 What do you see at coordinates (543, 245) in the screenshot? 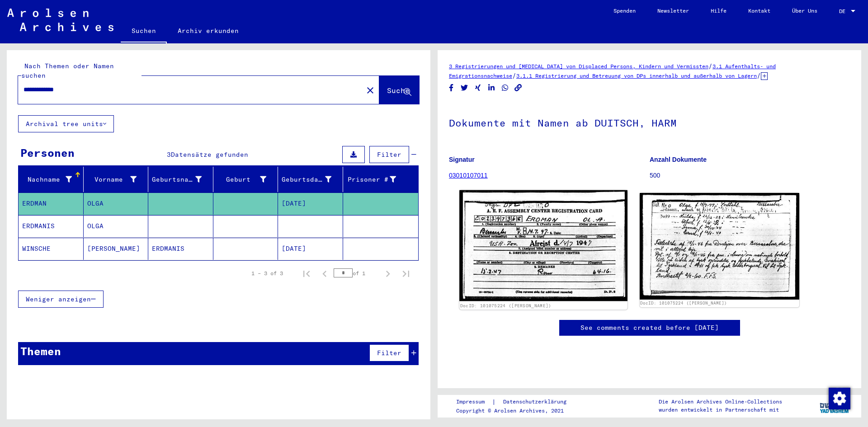
I see `img: 001.jpg` at bounding box center [543, 245].